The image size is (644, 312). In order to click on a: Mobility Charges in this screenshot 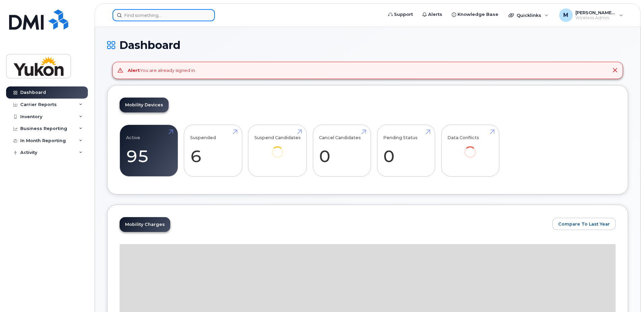, I will do `click(145, 225)`.